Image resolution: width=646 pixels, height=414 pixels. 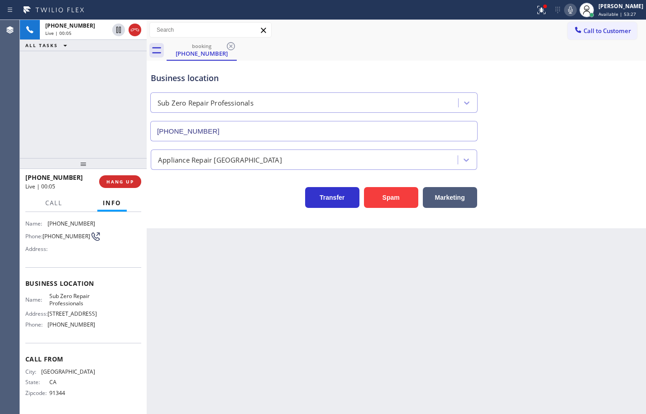 What do you see at coordinates (450, 197) in the screenshot?
I see `button: Marketing` at bounding box center [450, 197].